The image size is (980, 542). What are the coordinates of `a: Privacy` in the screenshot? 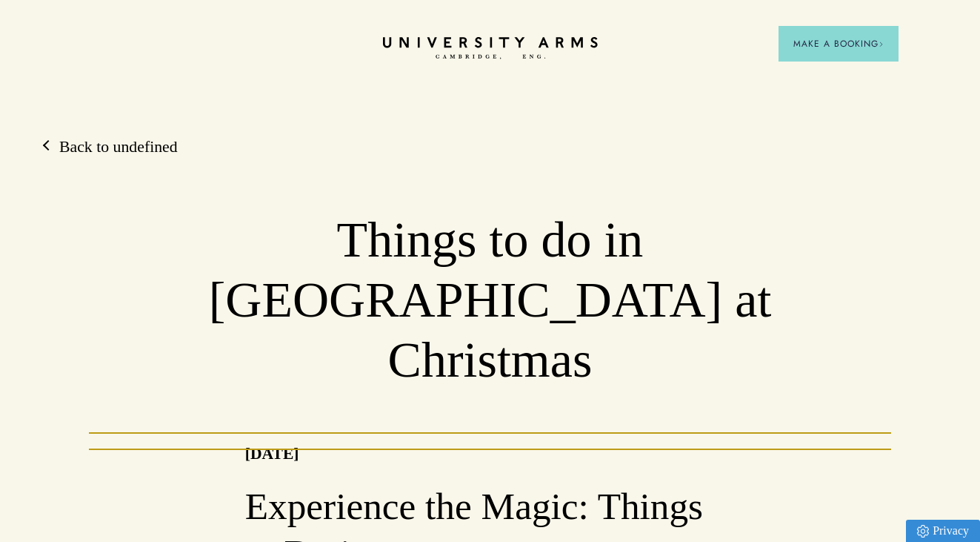 It's located at (943, 531).